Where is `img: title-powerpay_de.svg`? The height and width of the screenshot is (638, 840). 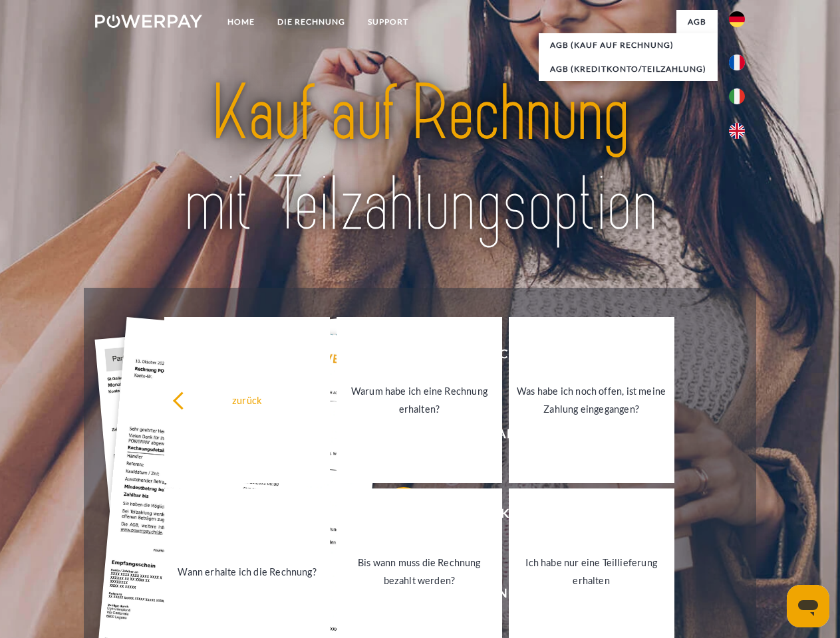 img: title-powerpay_de.svg is located at coordinates (420, 159).